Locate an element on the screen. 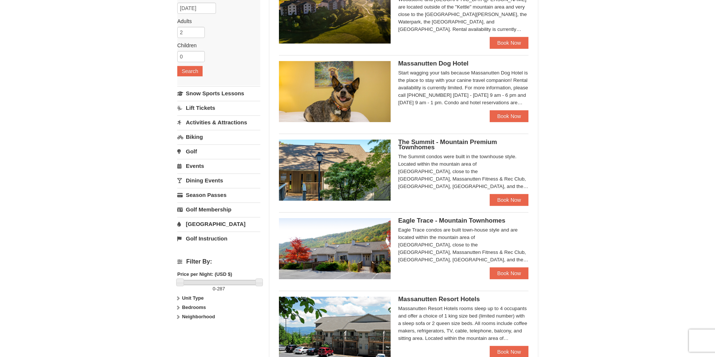 Image resolution: width=715 pixels, height=357 pixels. a: Snow Sports Lessons is located at coordinates (218, 93).